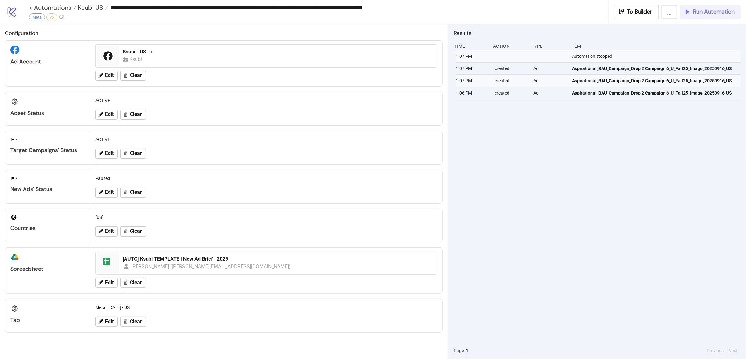  I want to click on div: Paused, so click(266, 179).